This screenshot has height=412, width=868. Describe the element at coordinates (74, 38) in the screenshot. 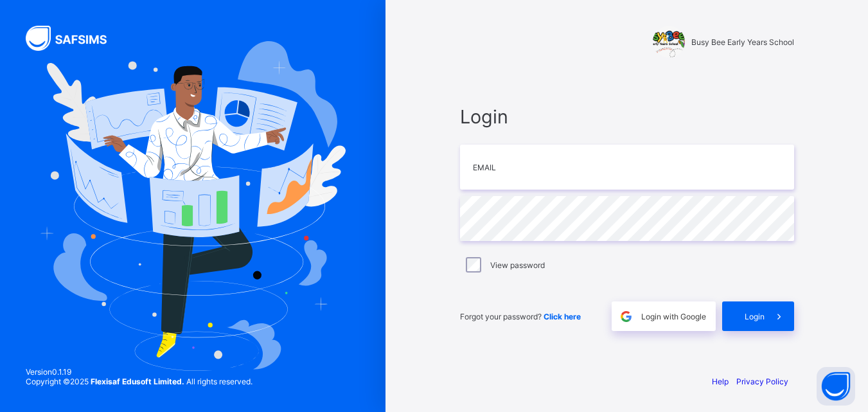

I see `img: SAFSIMS Logo` at that location.